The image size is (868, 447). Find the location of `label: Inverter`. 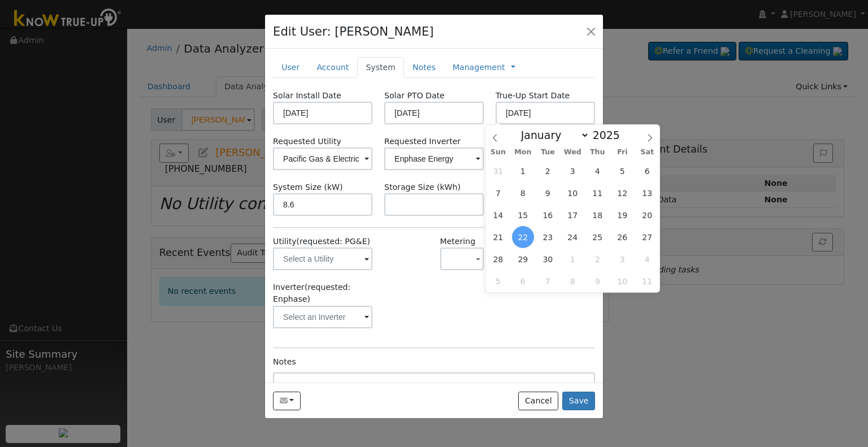

label: Inverter is located at coordinates (322, 293).